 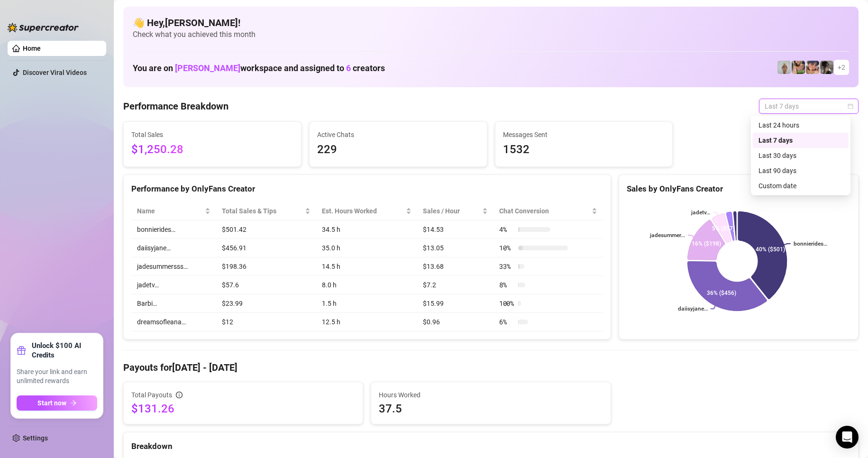 What do you see at coordinates (367, 285) in the screenshot?
I see `td: 8.0 h` at bounding box center [367, 285].